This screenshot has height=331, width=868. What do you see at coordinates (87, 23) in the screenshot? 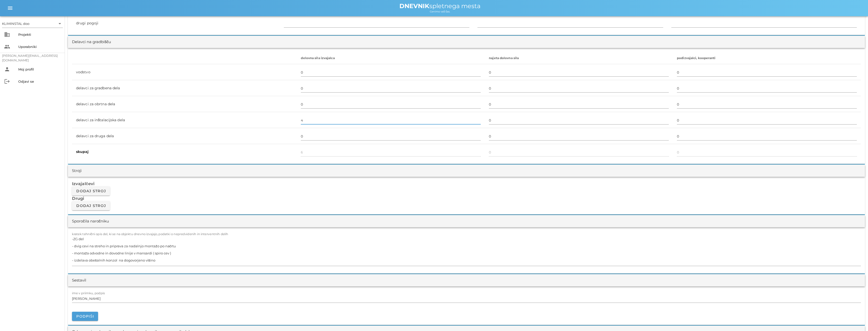
I see `font: drugi pogoji` at bounding box center [87, 23].